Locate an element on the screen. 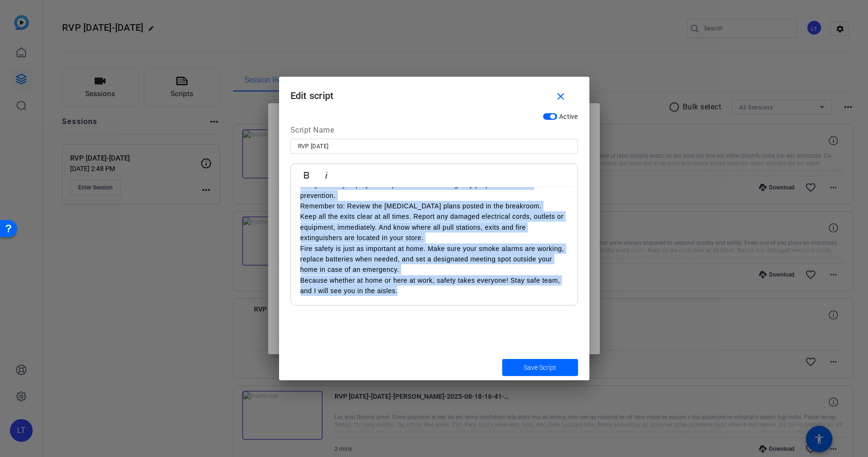 The height and width of the screenshot is (457, 868). h1: Edit script is located at coordinates (434, 92).